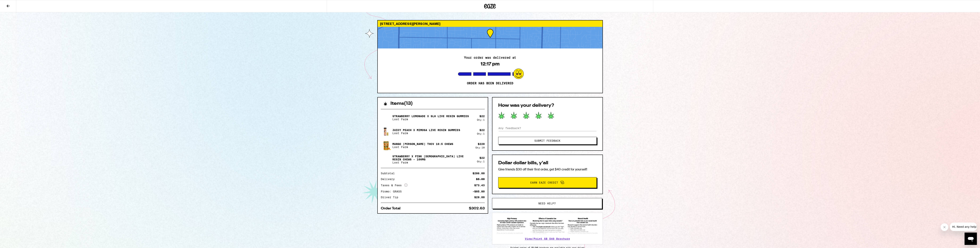 The image size is (980, 248). What do you see at coordinates (548, 106) in the screenshot?
I see `h2: How was your delivery?` at bounding box center [548, 106].